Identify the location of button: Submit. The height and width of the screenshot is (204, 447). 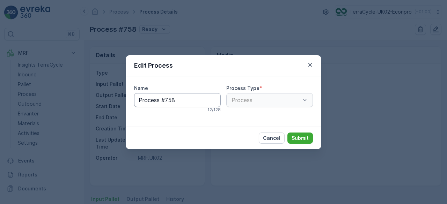
(300, 138).